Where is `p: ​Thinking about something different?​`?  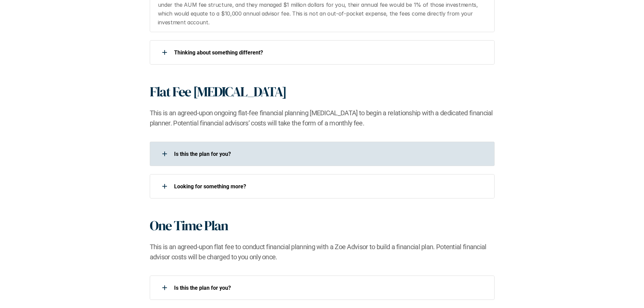 p: ​Thinking about something different?​ is located at coordinates (330, 52).